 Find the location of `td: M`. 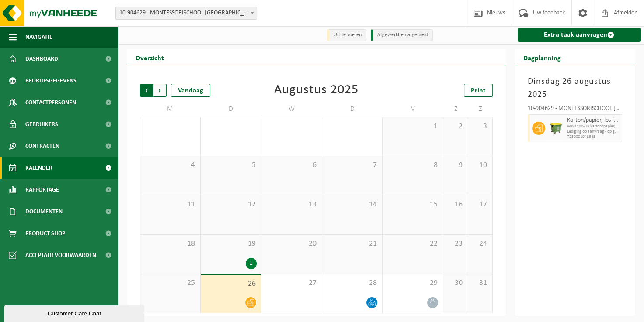

td: M is located at coordinates (170, 110).